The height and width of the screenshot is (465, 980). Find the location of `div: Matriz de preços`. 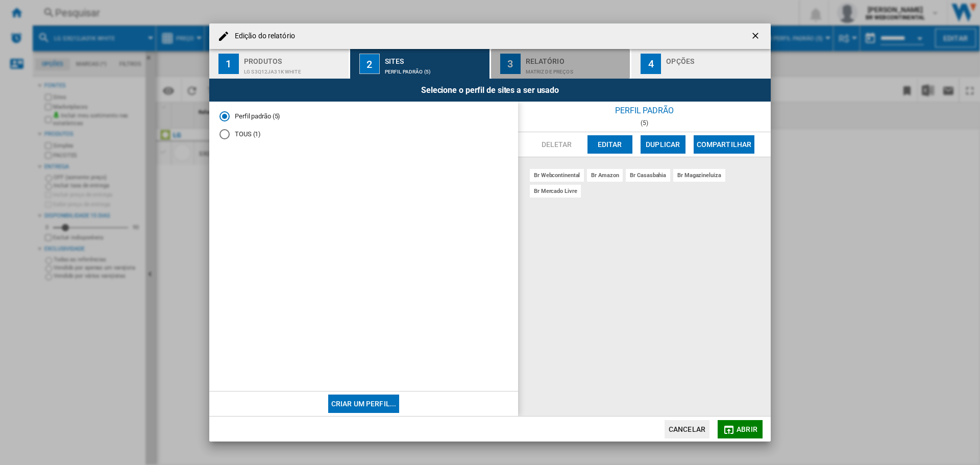

div: Matriz de preços is located at coordinates (576, 69).